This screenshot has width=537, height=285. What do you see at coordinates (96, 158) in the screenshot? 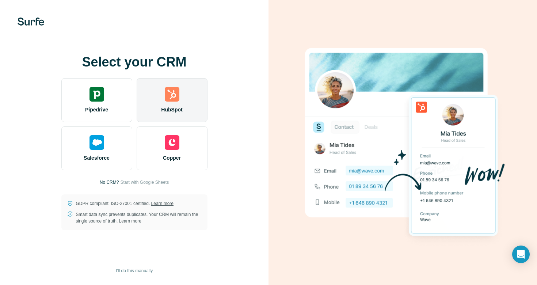
I see `span: Salesforce` at bounding box center [96, 158].